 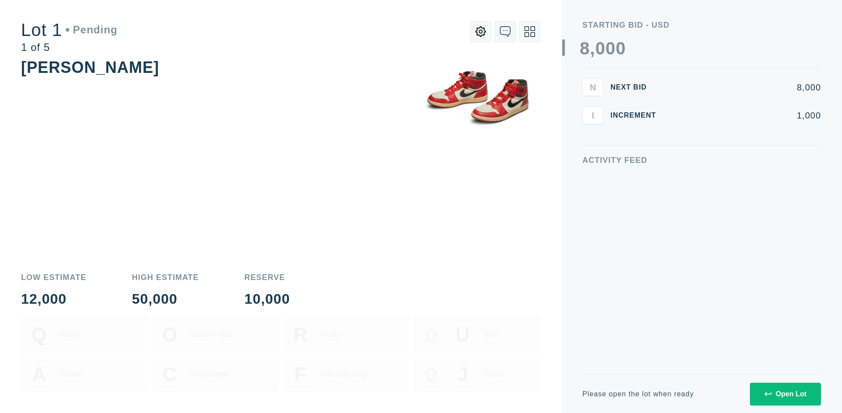 I want to click on button: Open Lot, so click(x=785, y=394).